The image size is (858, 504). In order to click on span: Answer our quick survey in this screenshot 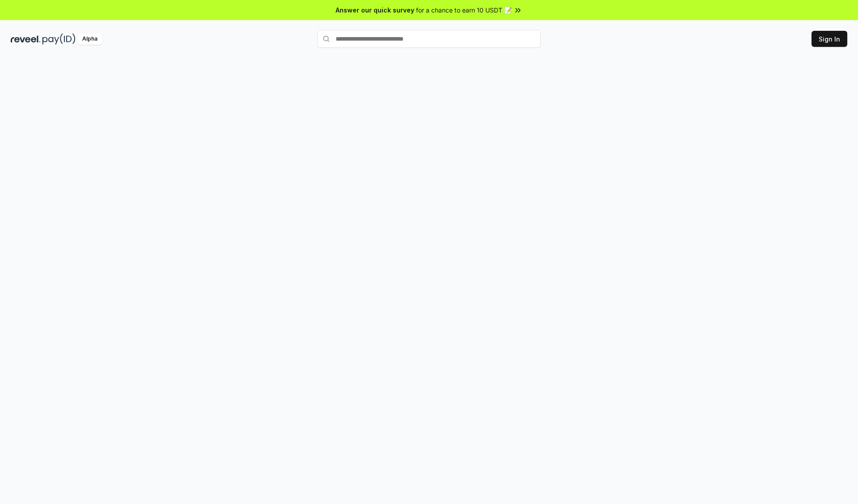, I will do `click(375, 10)`.